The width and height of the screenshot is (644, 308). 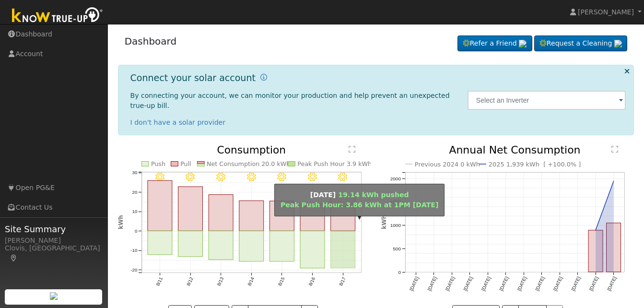 I want to click on a: Request a Cleaning, so click(x=581, y=43).